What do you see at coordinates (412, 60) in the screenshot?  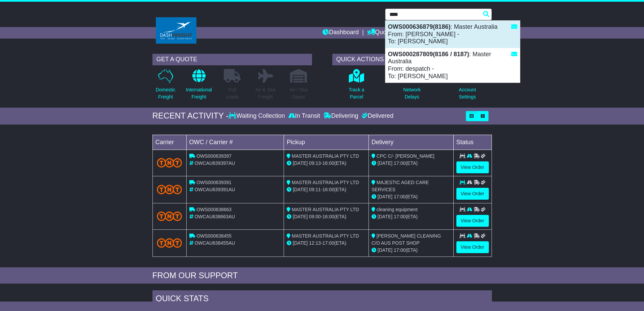 I see `div: QUICK ACTIONS` at bounding box center [412, 60].